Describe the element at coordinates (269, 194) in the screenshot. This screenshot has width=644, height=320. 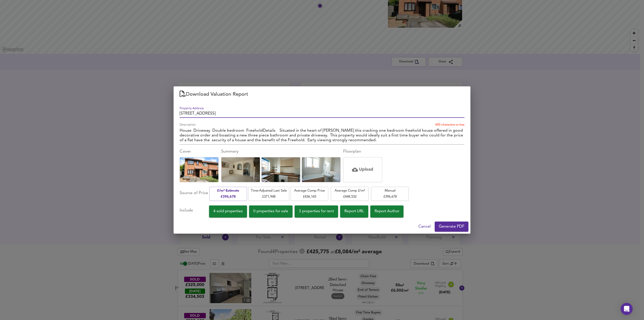
I see `button: Time-Adjusted Last Sale£371,948` at that location.